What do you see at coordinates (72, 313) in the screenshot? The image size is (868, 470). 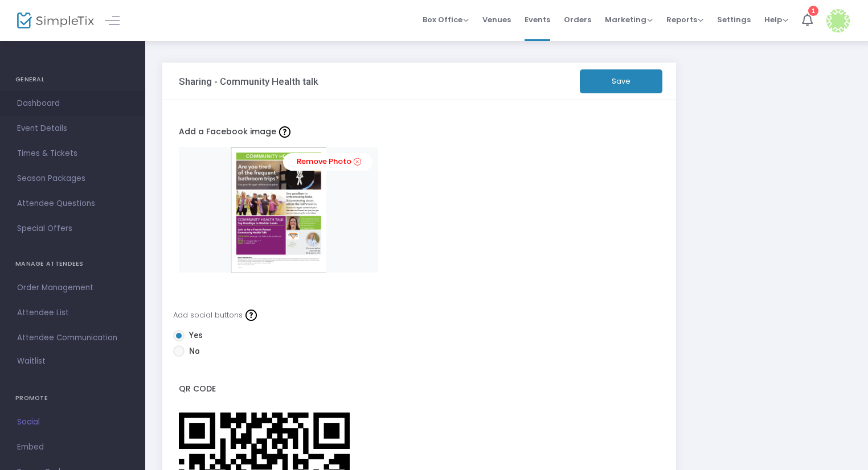 I see `span: Attendee List` at bounding box center [72, 313].